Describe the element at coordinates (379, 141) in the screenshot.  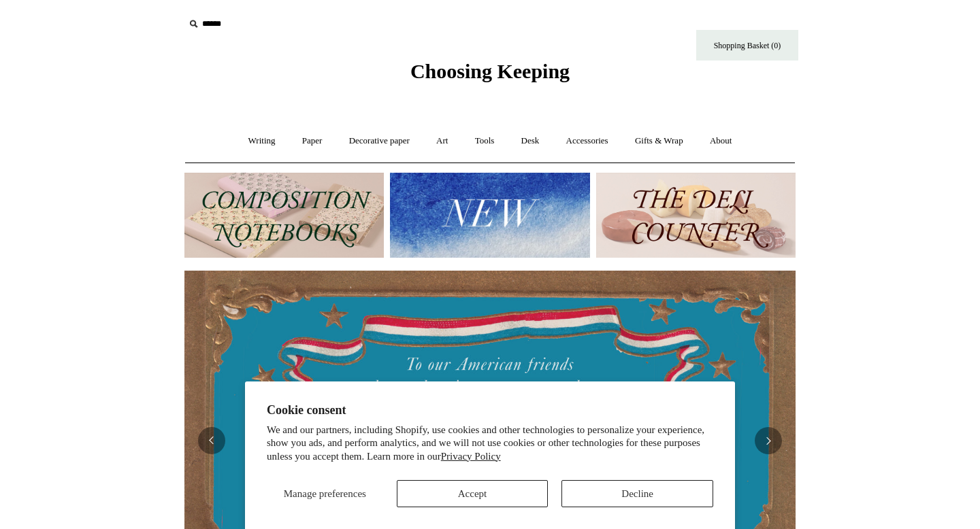
I see `a: Decorative paper` at that location.